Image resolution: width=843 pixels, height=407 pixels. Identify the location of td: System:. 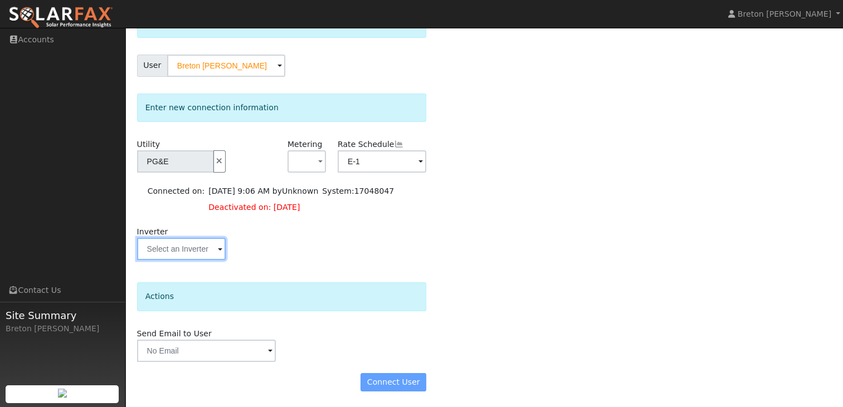
(358, 192).